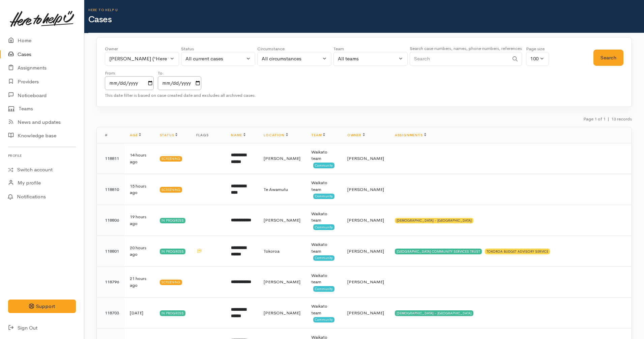 The height and width of the screenshot is (339, 644). What do you see at coordinates (291, 58) in the screenshot?
I see `div: All circumstances` at bounding box center [291, 58].